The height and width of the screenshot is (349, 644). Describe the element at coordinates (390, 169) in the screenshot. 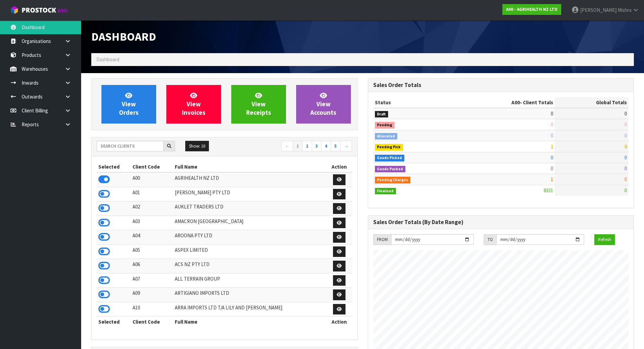

I see `span: Goods Packed` at that location.